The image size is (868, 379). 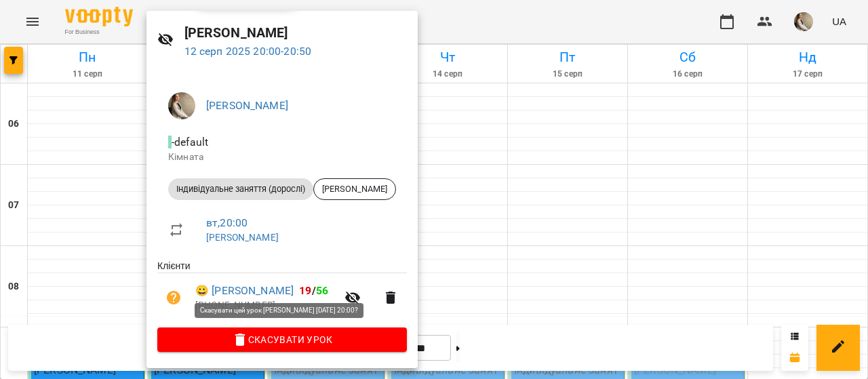 I want to click on span: 56, so click(x=322, y=291).